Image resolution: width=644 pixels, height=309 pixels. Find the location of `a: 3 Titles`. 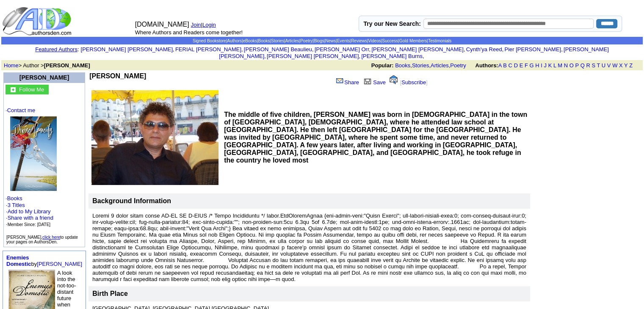

a: 3 Titles is located at coordinates (16, 204).